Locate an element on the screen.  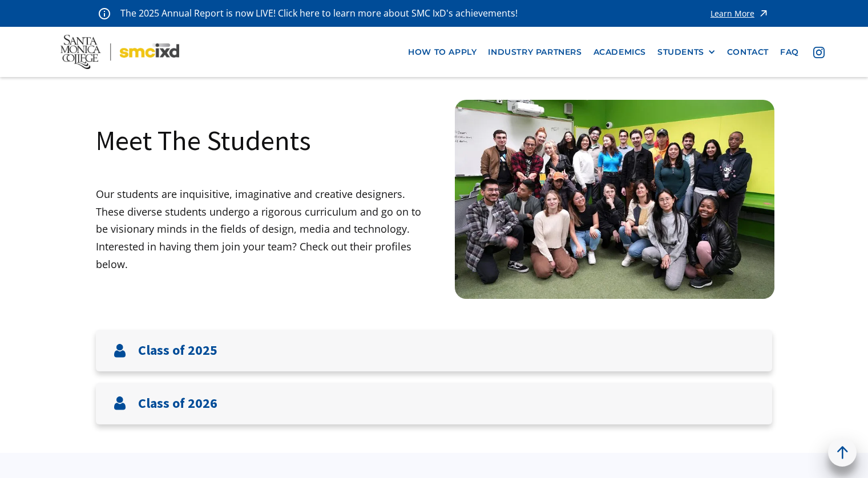
img: icon - instagram is located at coordinates (819, 52).